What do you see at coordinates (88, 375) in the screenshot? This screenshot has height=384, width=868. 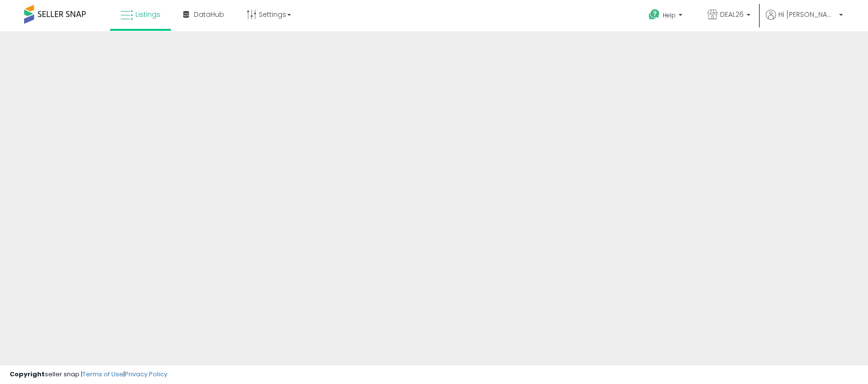 I see `div: seller snap | |` at bounding box center [88, 375].